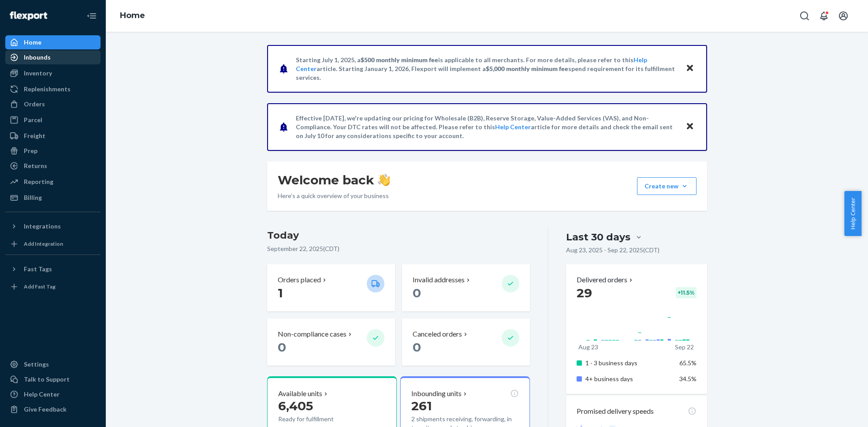 This screenshot has width=868, height=427. What do you see at coordinates (53, 269) in the screenshot?
I see `button: Fast Tags` at bounding box center [53, 269].